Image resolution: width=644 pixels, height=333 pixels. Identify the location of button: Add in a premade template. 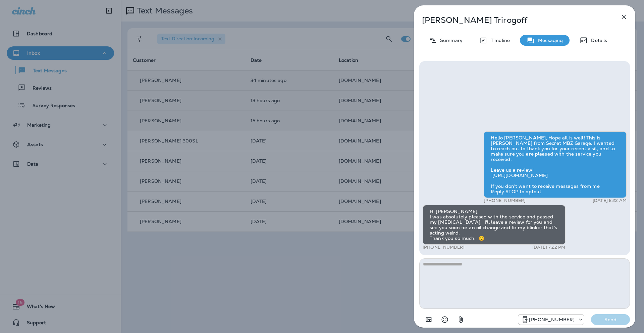
(429, 319).